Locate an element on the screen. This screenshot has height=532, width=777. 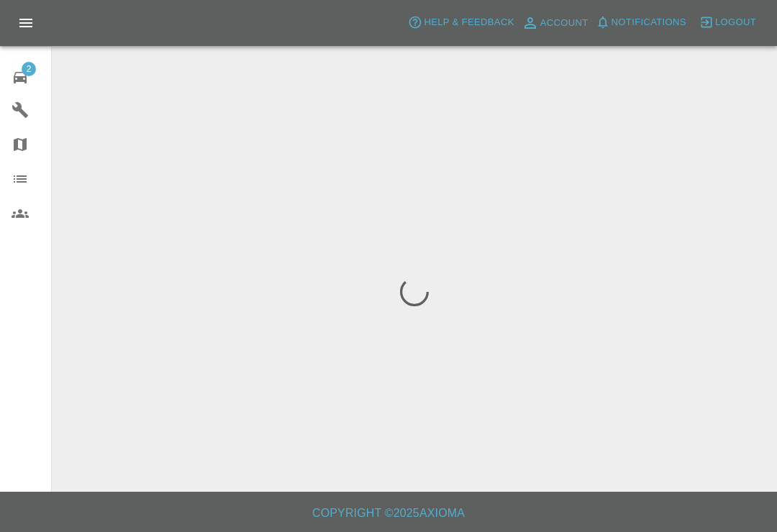
a: Account is located at coordinates (554, 23).